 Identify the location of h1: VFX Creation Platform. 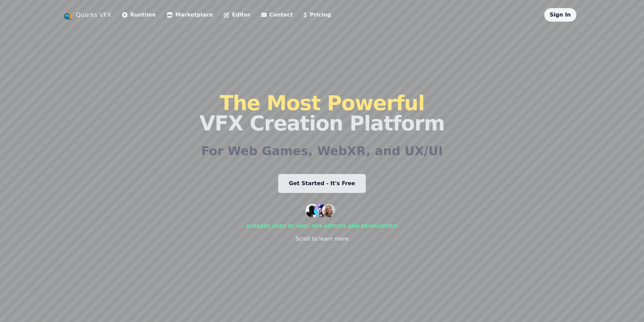
(322, 113).